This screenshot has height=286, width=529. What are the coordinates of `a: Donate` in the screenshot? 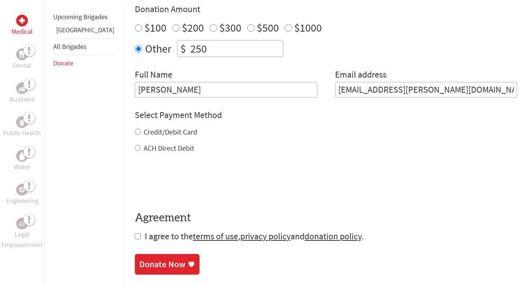 It's located at (63, 63).